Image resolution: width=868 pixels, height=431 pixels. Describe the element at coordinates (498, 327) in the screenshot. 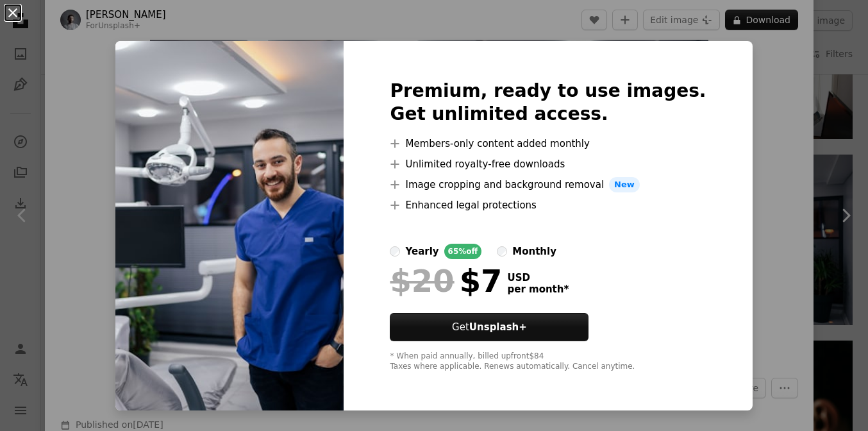

I see `strong: Unsplash+` at that location.